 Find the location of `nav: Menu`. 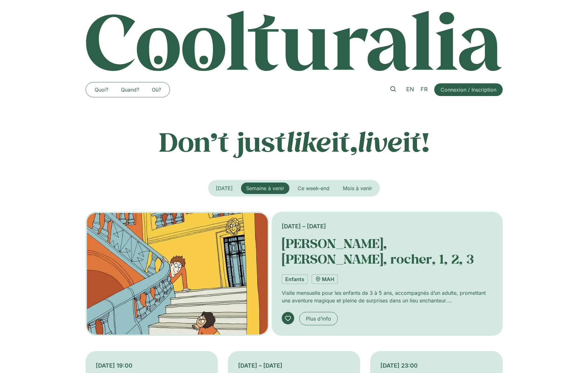

nav: Menu is located at coordinates (128, 90).